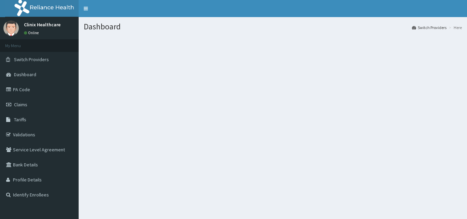  What do you see at coordinates (11, 28) in the screenshot?
I see `img: User Image` at bounding box center [11, 28].